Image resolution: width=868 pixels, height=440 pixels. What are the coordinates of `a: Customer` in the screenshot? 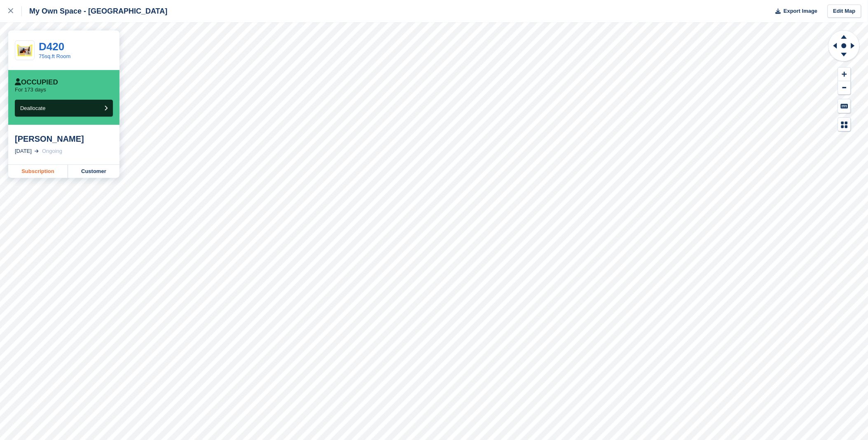 It's located at (94, 172).